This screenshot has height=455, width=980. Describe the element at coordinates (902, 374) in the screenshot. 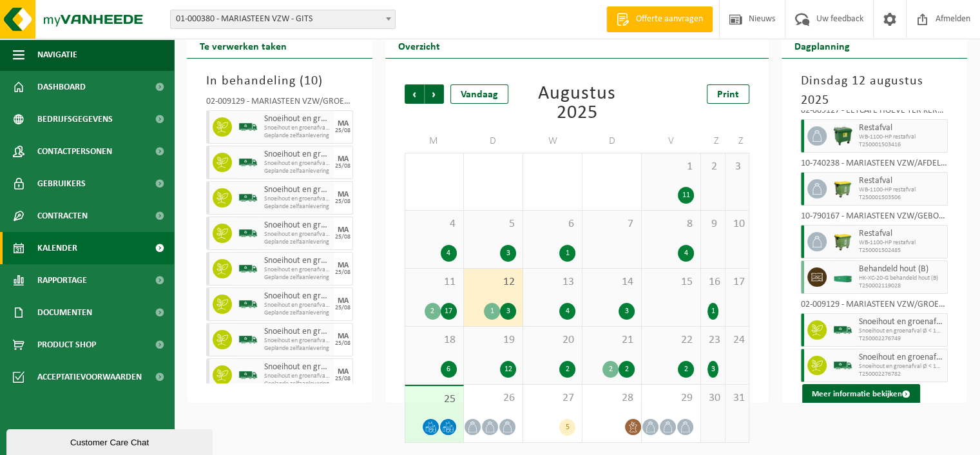

I see `span: T250002276782` at that location.